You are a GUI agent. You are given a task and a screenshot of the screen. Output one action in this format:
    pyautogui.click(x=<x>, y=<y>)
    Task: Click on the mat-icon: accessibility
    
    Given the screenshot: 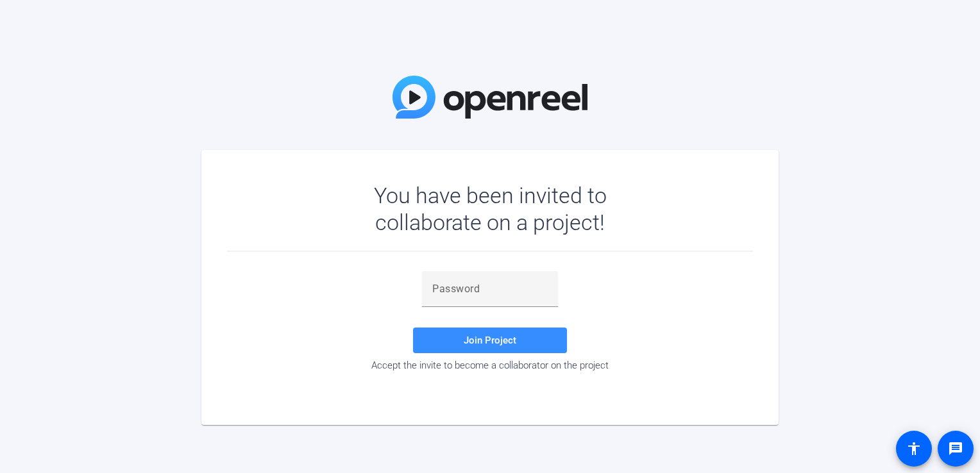 What is the action you would take?
    pyautogui.click(x=914, y=449)
    